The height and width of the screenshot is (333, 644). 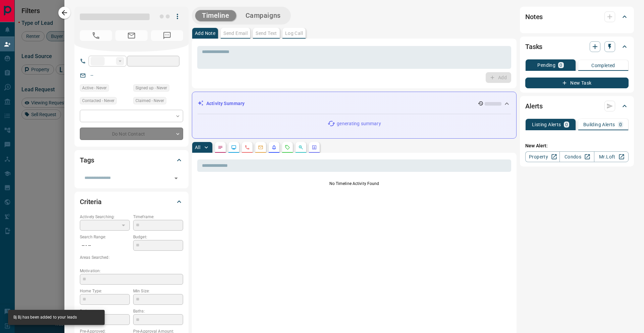 What do you see at coordinates (132, 271) in the screenshot?
I see `p: Motivation:` at bounding box center [132, 271].